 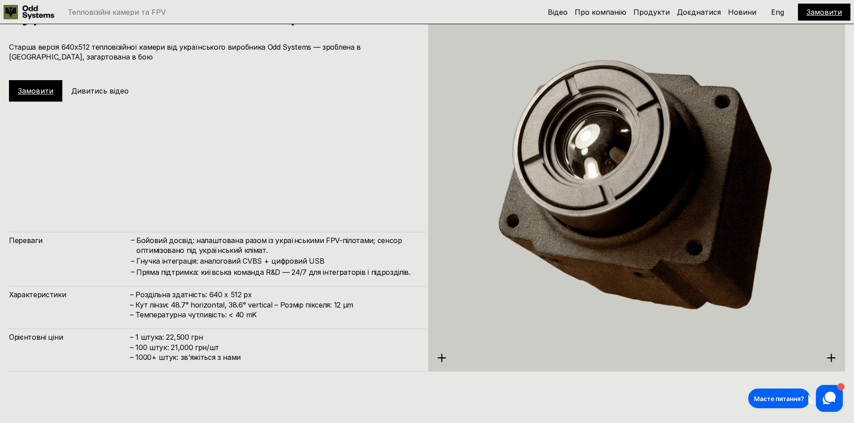 I want to click on h4: Переваги, so click(x=69, y=241).